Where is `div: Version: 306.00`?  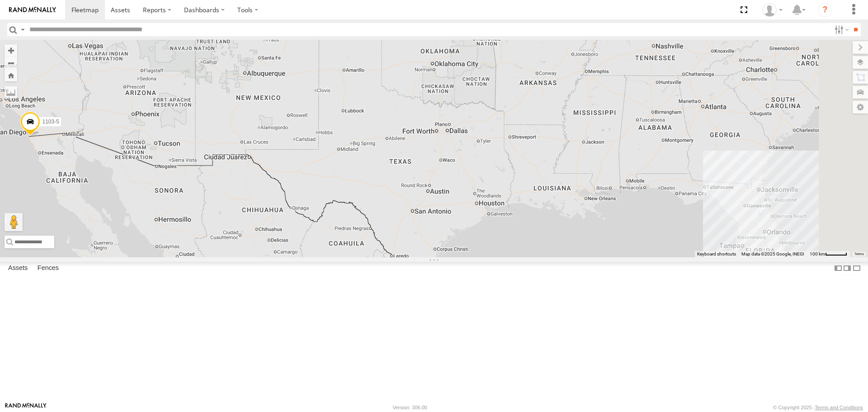
div: Version: 306.00 is located at coordinates (410, 407).